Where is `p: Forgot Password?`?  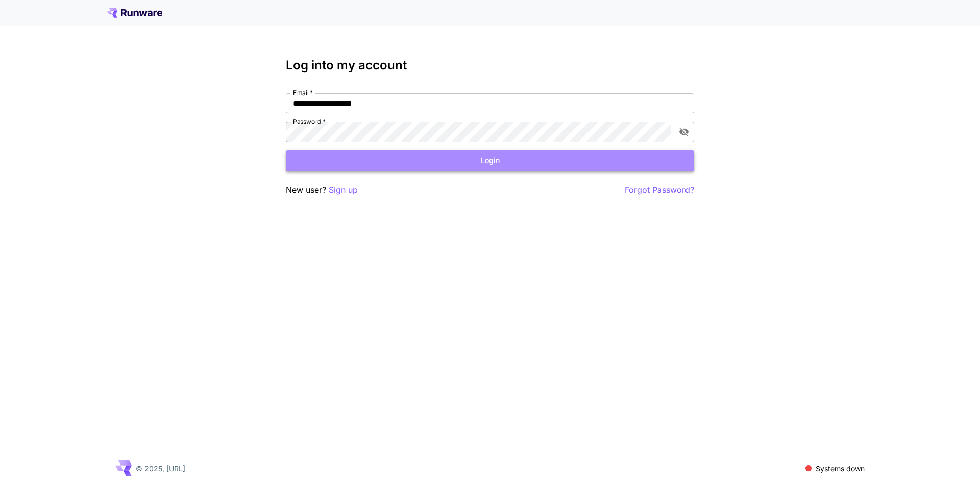
p: Forgot Password? is located at coordinates (660, 189).